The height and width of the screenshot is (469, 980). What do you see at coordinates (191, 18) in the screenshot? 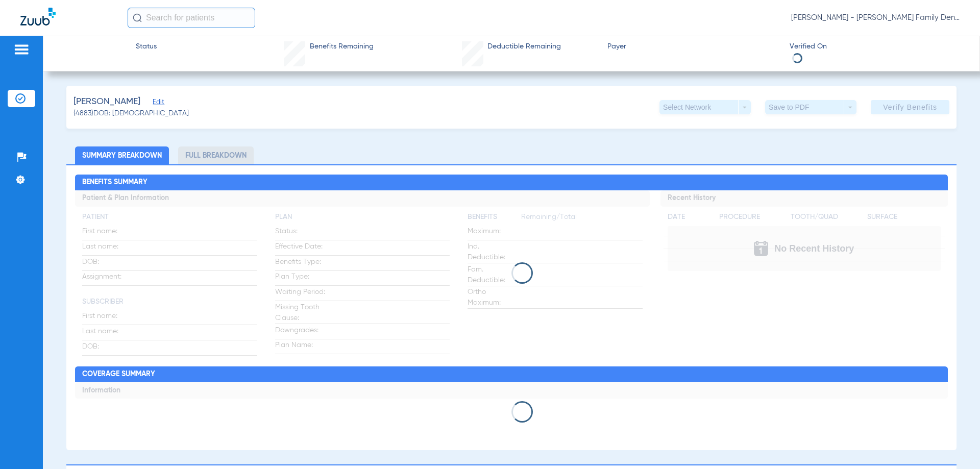
I see `input: Search for patients` at bounding box center [191, 18].